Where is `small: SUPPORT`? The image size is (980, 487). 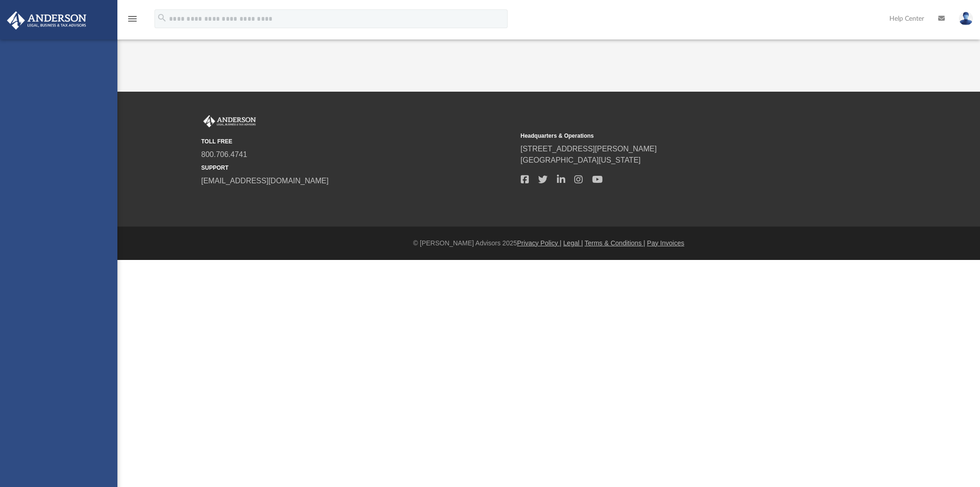 small: SUPPORT is located at coordinates (357, 168).